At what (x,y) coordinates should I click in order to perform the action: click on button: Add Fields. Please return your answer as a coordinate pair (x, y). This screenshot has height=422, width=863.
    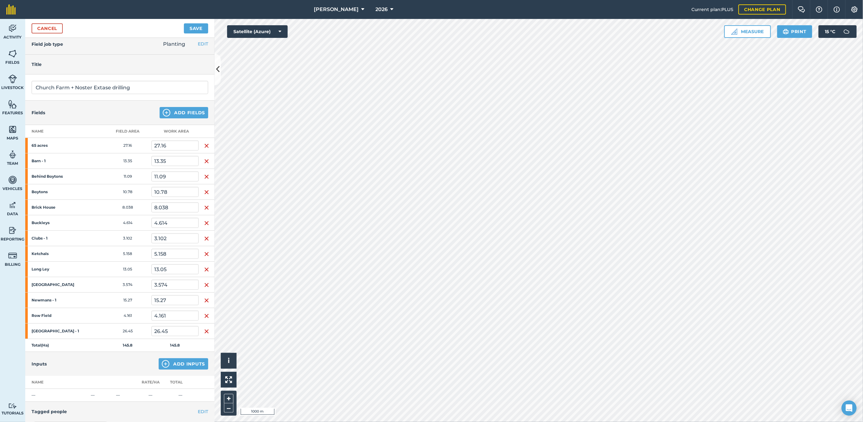
    Looking at the image, I should click on (184, 113).